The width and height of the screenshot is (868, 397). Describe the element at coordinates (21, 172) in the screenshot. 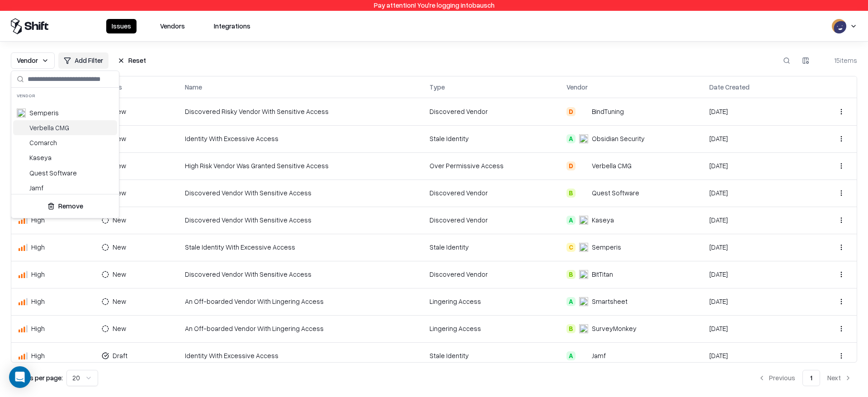

I see `img: Quest Software` at that location.